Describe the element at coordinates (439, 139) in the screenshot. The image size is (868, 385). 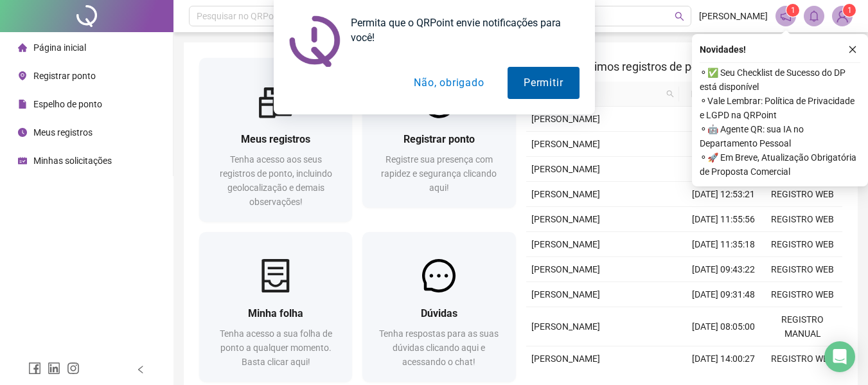
I see `span: Registrar ponto` at that location.